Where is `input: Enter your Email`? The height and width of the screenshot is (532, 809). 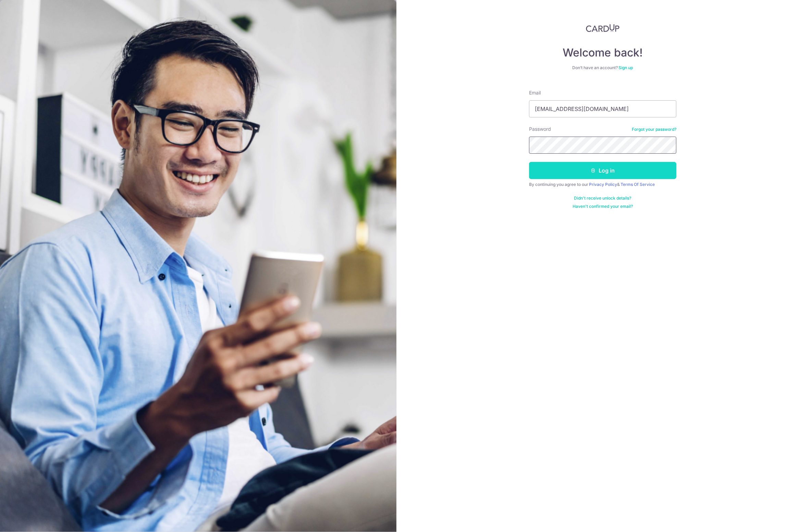 input: Enter your Email is located at coordinates (603, 109).